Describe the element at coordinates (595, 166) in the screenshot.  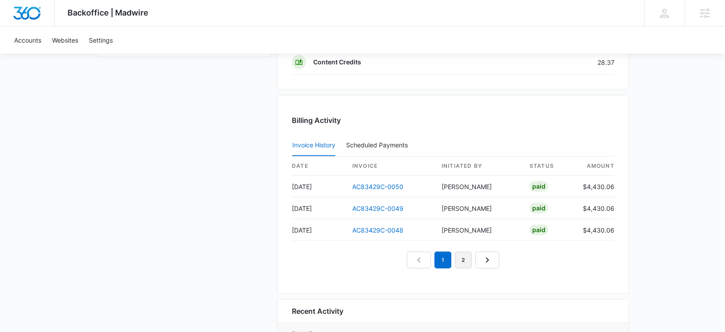
I see `th: amount` at that location.